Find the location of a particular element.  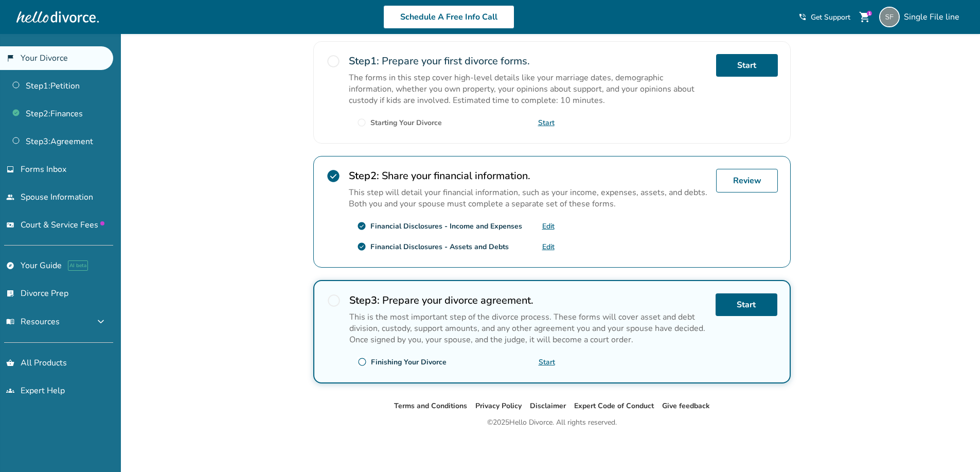

span: Forms Inbox is located at coordinates (44, 170).